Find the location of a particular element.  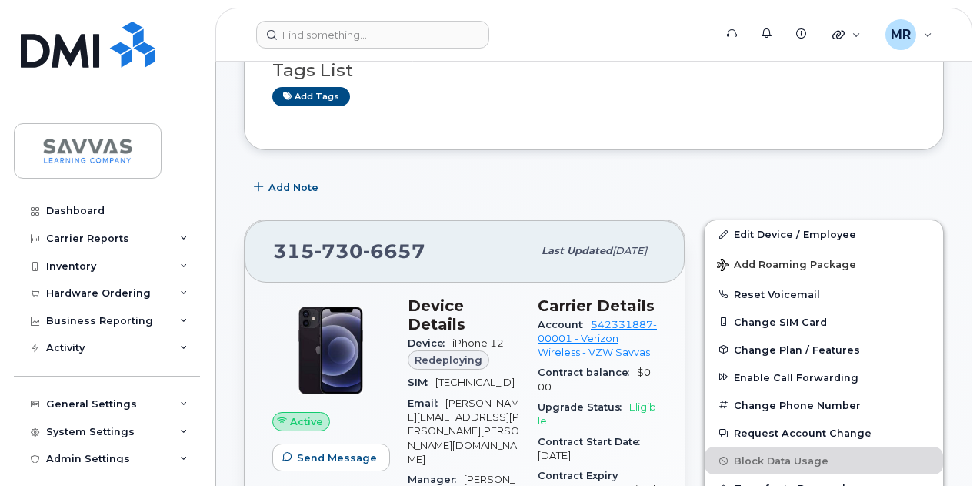

span: Device is located at coordinates (430, 343).